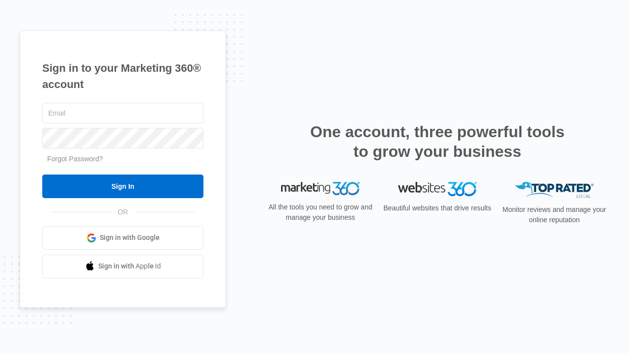 This screenshot has height=354, width=629. Describe the element at coordinates (438, 142) in the screenshot. I see `h2: One account, three powerful tools to grow your business` at that location.